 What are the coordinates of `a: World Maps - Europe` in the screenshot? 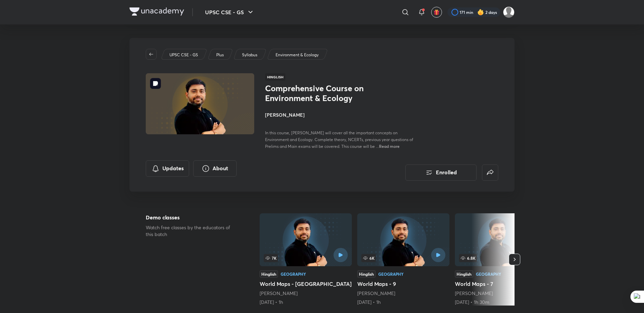 It's located at (306, 259).